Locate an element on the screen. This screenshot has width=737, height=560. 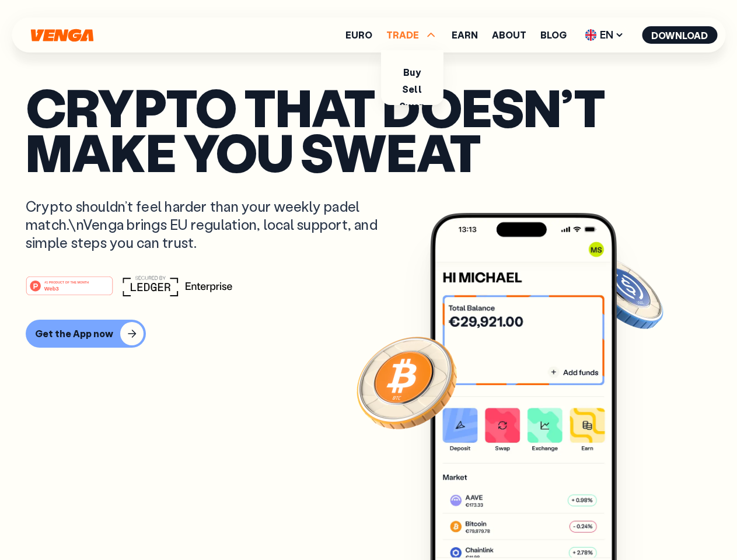
img: Bitcoin is located at coordinates (407, 382).